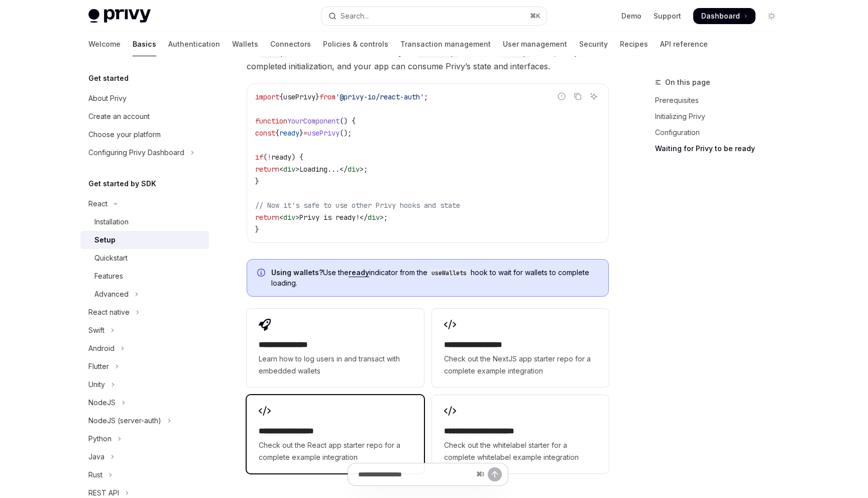  I want to click on a: Policies & controls, so click(356, 44).